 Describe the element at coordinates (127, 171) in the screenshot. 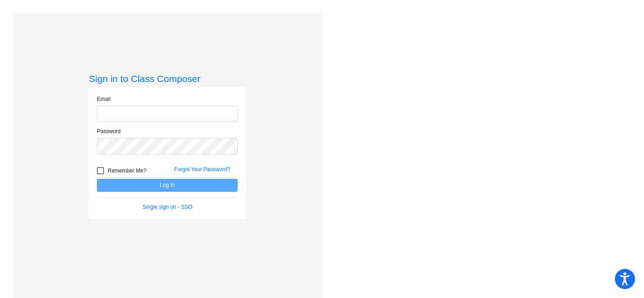

I see `span: Remember Me?` at that location.